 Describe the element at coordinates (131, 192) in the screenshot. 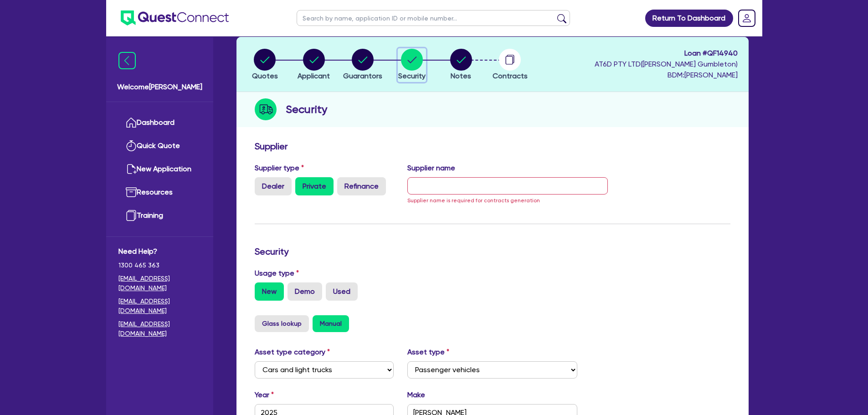

I see `img: resources` at that location.